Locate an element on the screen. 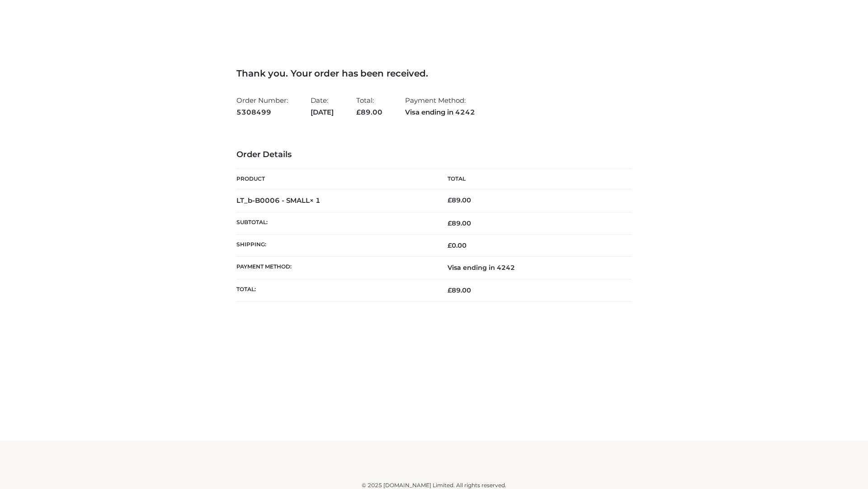  bdi: 0.00 is located at coordinates (457, 245).